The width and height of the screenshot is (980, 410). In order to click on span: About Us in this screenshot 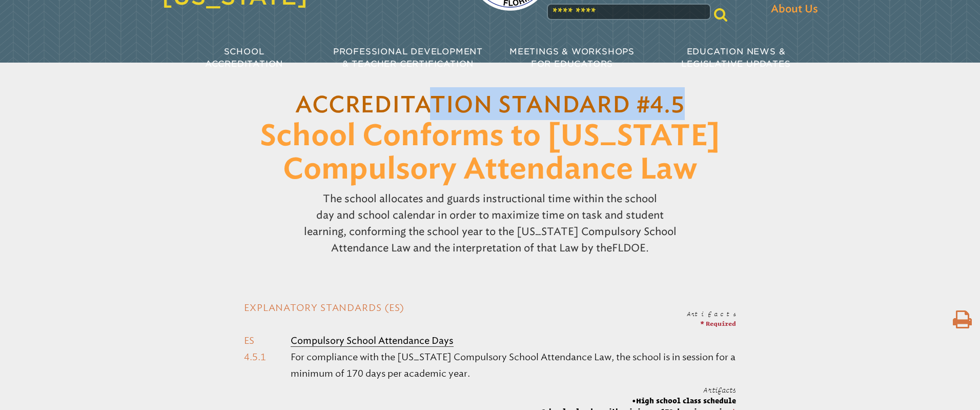, I will do `click(795, 9)`.